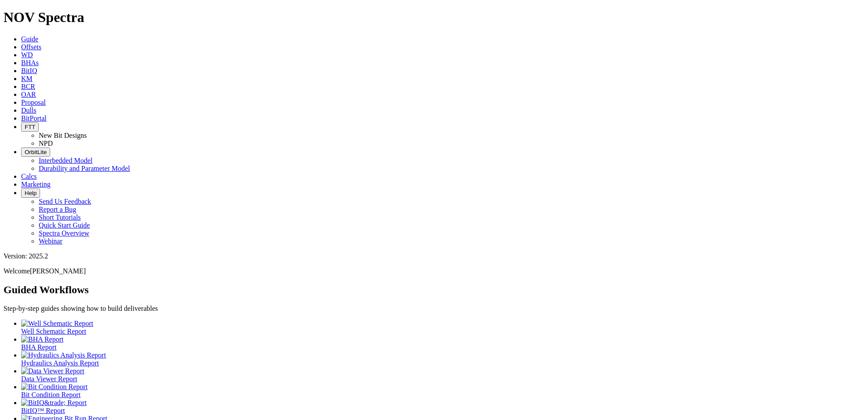  Describe the element at coordinates (29, 110) in the screenshot. I see `a: Dulls` at that location.